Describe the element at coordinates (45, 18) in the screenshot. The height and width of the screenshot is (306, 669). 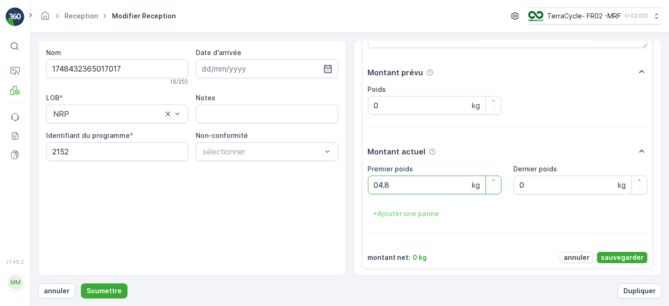
I see `a: Page d'accueil` at that location.